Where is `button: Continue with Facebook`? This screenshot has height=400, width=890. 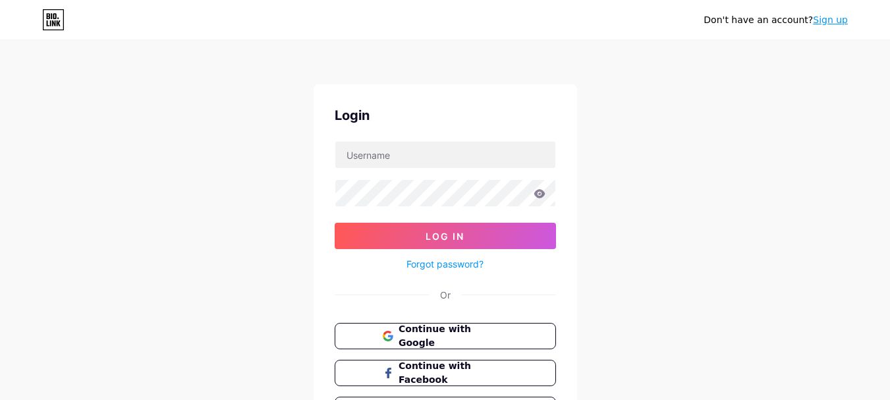
button: Continue with Facebook is located at coordinates (445, 373).